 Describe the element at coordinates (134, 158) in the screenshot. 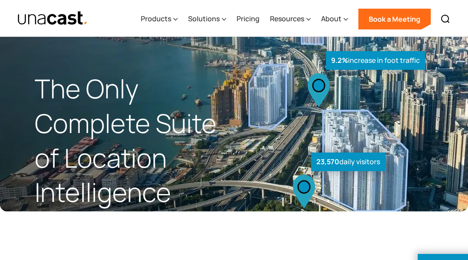

I see `h1: The Only Complete Suite of Location Intelligence Solutions` at that location.